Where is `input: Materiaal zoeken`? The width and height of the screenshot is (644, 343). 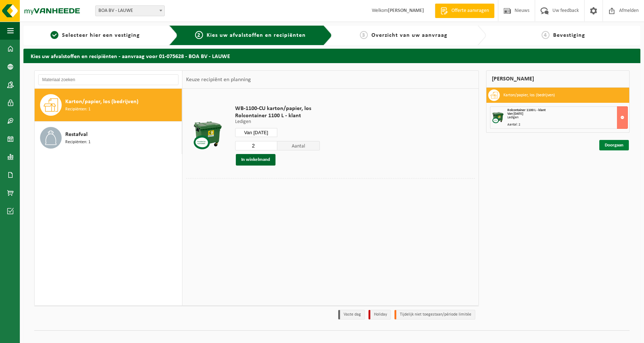
input: Materiaal zoeken is located at coordinates (108, 80).